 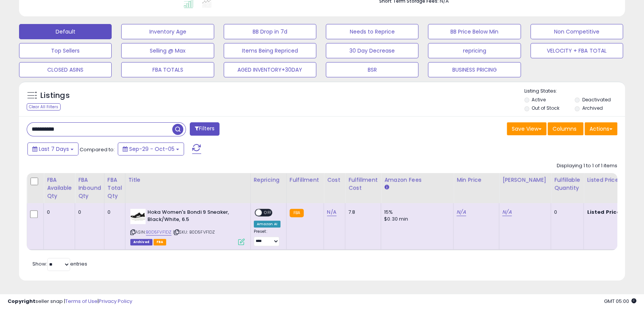 I want to click on div: Amazon Fees, so click(x=417, y=179).